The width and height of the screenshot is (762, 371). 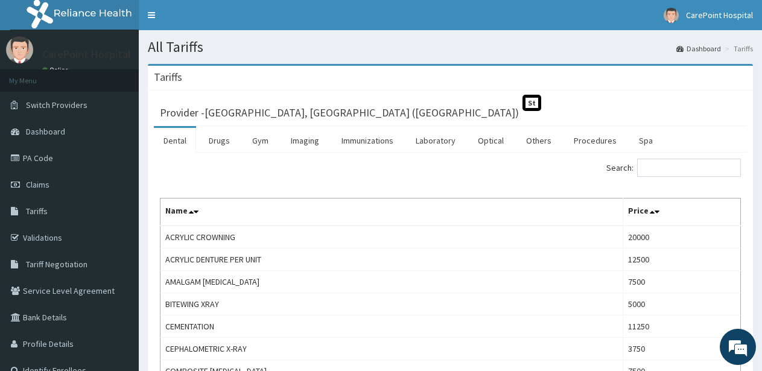 I want to click on a: Drugs, so click(x=219, y=141).